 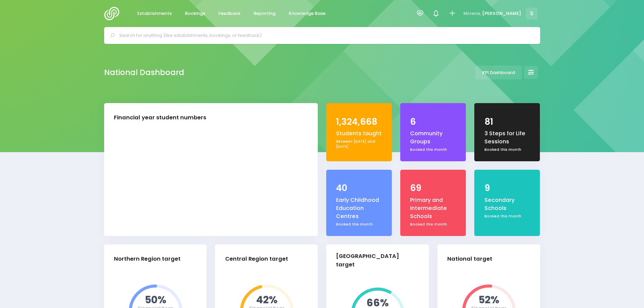 I want to click on div: Students taught, so click(x=359, y=133).